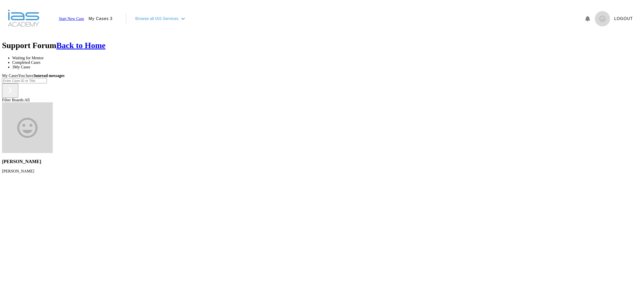 The image size is (644, 307). What do you see at coordinates (327, 67) in the screenshot?
I see `li: My Cases` at bounding box center [327, 67].